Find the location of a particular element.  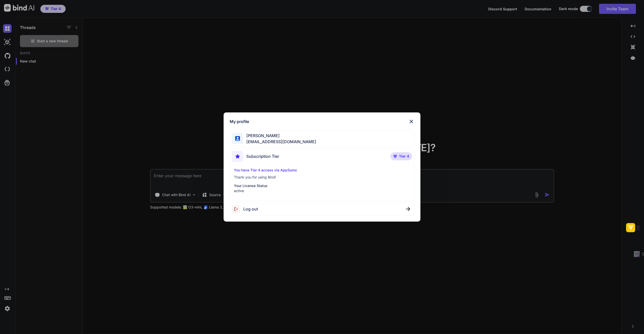

span: Tier 4 is located at coordinates (404, 156).